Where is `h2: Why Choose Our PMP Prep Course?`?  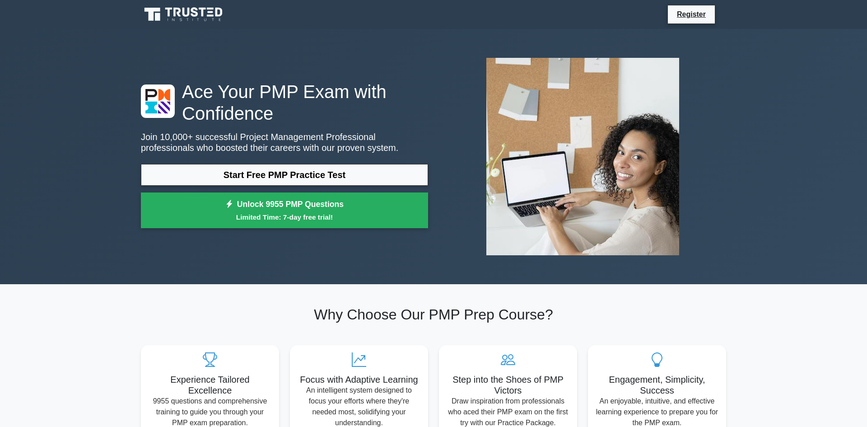
h2: Why Choose Our PMP Prep Course? is located at coordinates (434, 314).